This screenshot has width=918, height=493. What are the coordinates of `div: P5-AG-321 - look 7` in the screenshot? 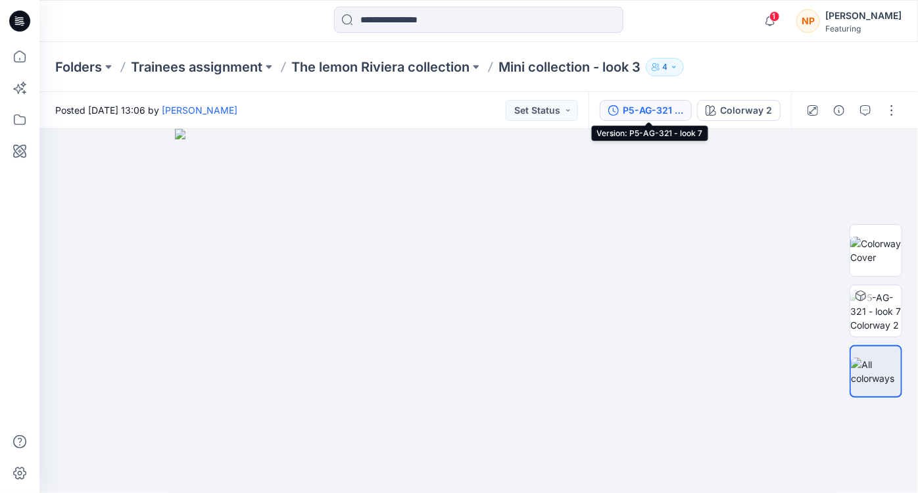 It's located at (653, 111).